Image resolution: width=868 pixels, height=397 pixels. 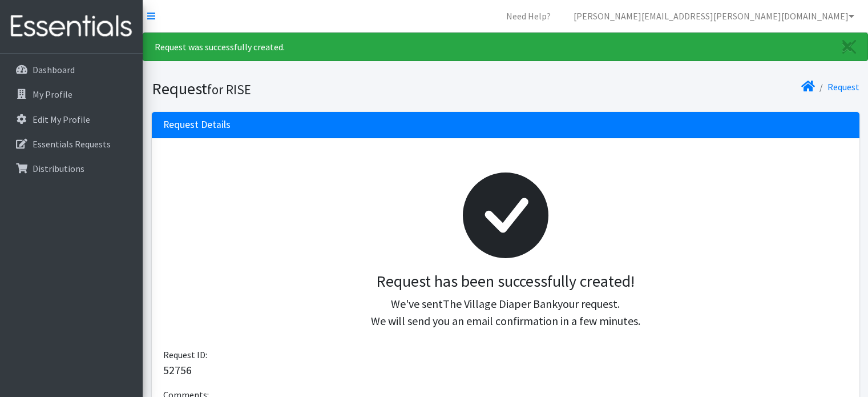 What do you see at coordinates (197, 124) in the screenshot?
I see `h3: Request Details` at bounding box center [197, 124].